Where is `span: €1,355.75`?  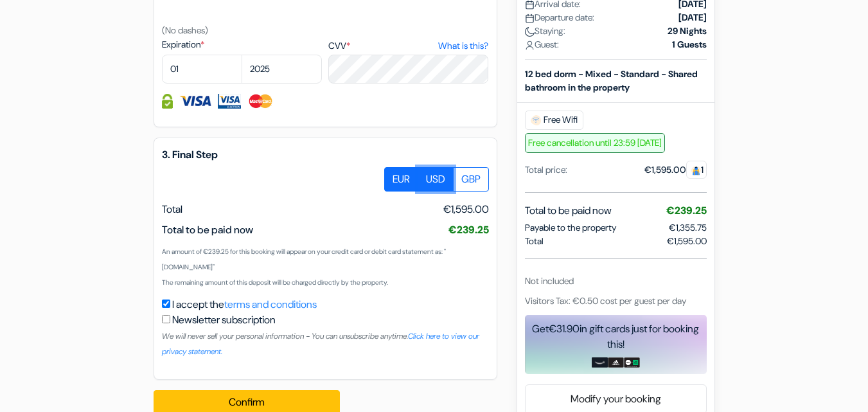
span: €1,355.75 is located at coordinates (688, 227).